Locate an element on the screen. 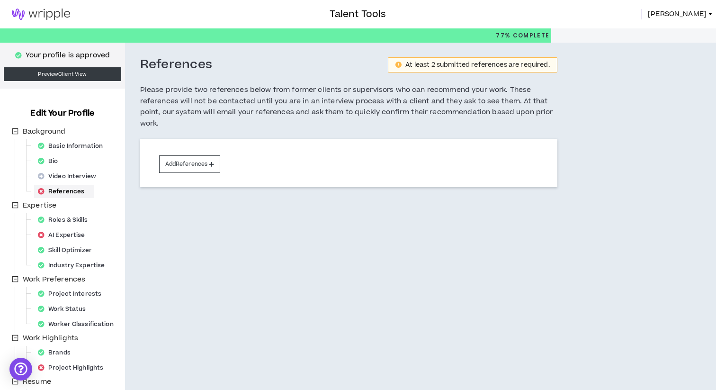 This screenshot has height=390, width=716. div: References is located at coordinates (64, 191).